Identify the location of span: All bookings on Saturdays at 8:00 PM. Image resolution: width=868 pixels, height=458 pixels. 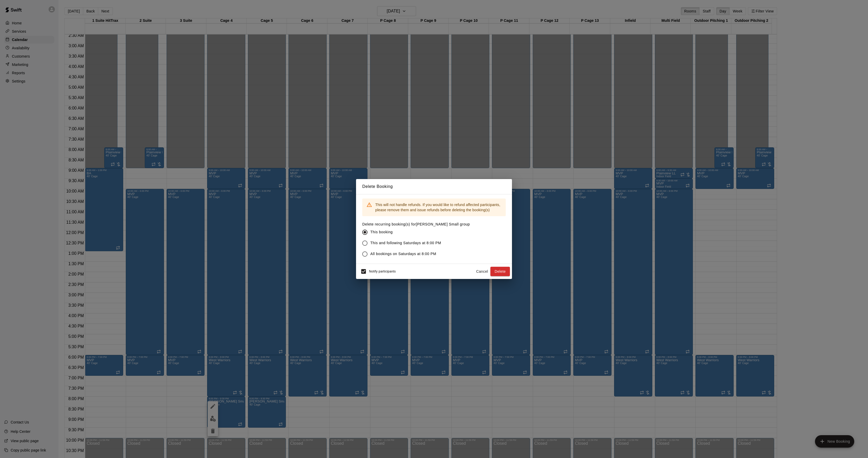
(403, 254).